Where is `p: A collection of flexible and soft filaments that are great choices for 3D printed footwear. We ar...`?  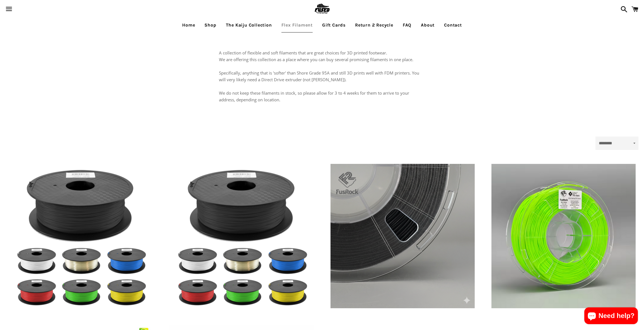
p: A collection of flexible and soft filaments that are great choices for 3D printed footwear. We ar... is located at coordinates (322, 76).